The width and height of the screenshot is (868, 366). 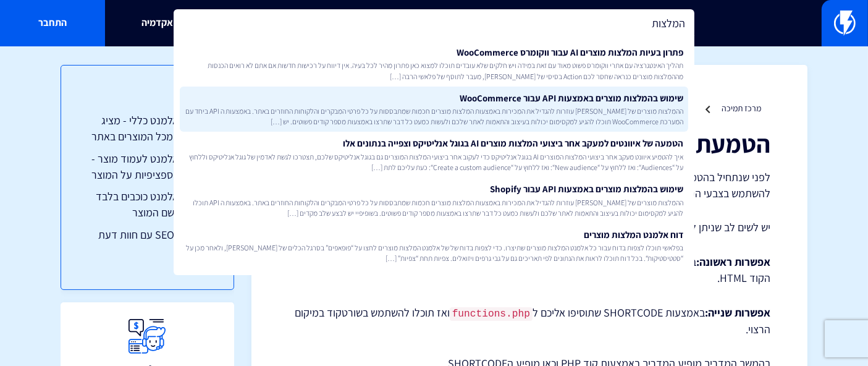 I want to click on strong: אפשרות שנייה:, so click(x=738, y=312).